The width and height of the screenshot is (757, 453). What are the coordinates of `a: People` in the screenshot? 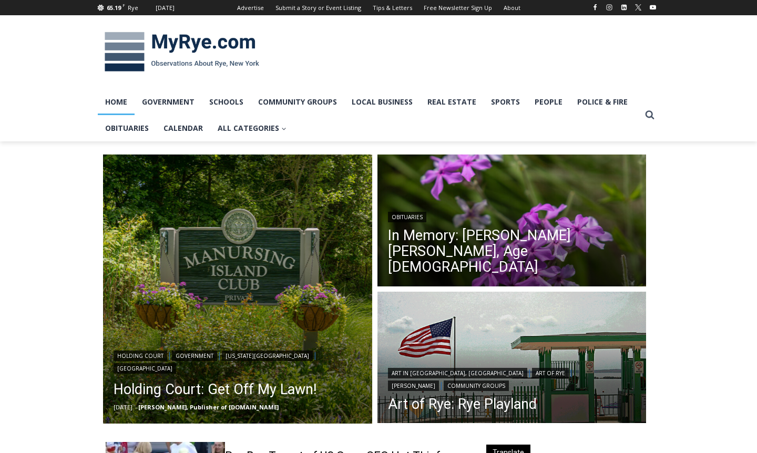 It's located at (548, 102).